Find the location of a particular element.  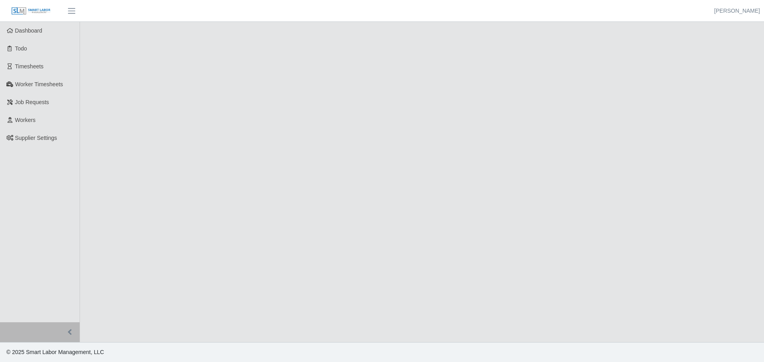

span: Dashboard is located at coordinates (29, 31).